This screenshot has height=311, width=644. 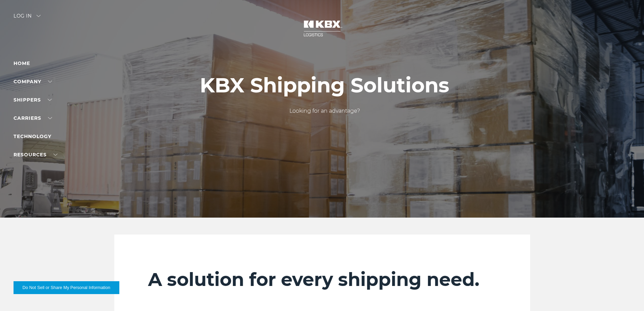 What do you see at coordinates (33, 81) in the screenshot?
I see `a: Company` at bounding box center [33, 81].